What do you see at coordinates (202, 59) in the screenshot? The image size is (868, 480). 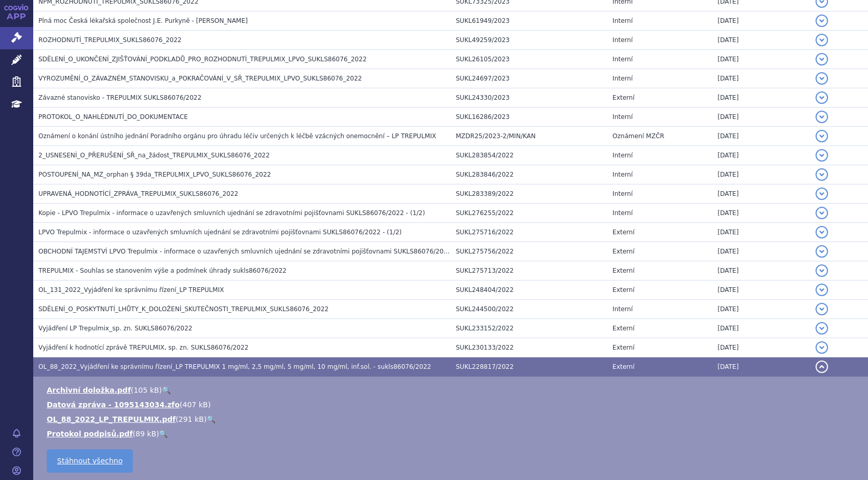 I see `span: SDĚLENÍ_O_UKONČENÍ_ZJIŠŤOVÁNÍ_PODKLADŮ_PRO_ROZHODNUTÍ_TREPULMIX_LPVO_SUKLS86076_2022` at bounding box center [202, 59].